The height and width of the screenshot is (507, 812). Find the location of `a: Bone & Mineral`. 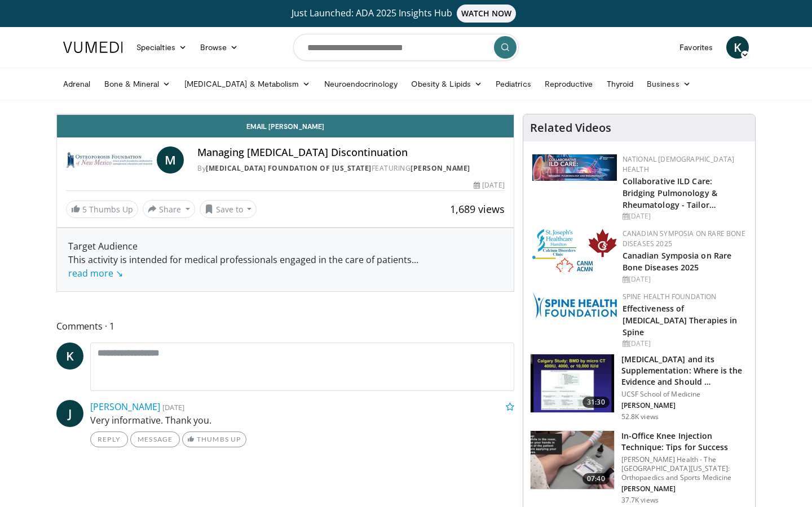

a: Bone & Mineral is located at coordinates (137, 84).